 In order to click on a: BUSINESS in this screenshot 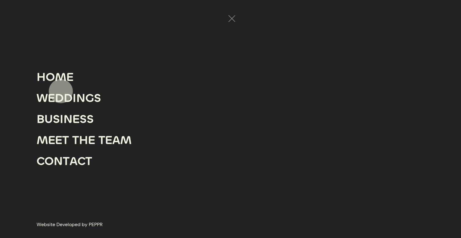, I will do `click(65, 119)`.